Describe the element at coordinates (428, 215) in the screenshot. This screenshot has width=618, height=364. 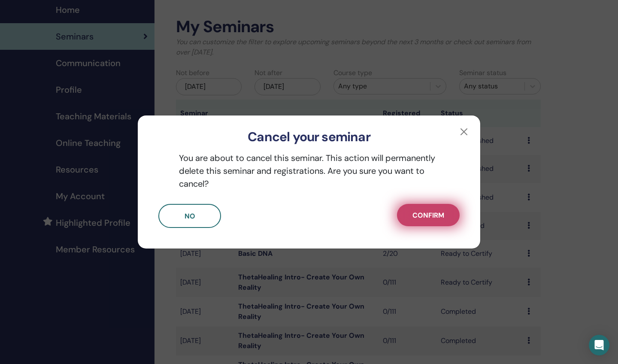
I see `button: Confirm` at that location.